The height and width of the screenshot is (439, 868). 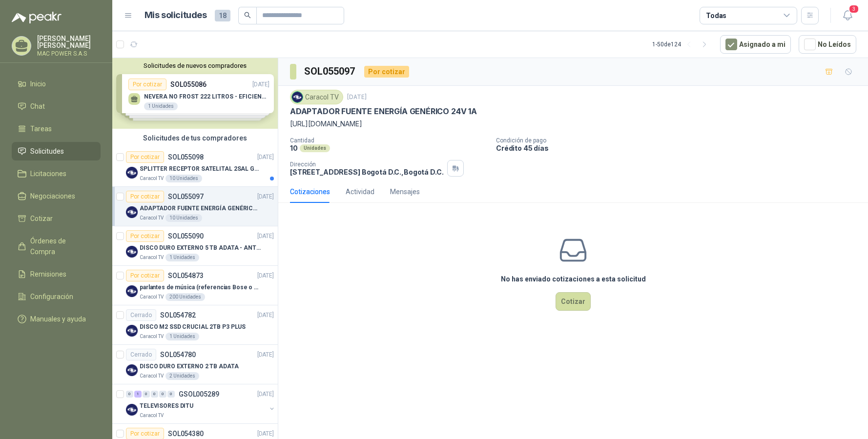 I want to click on p: SOL054782, so click(x=178, y=315).